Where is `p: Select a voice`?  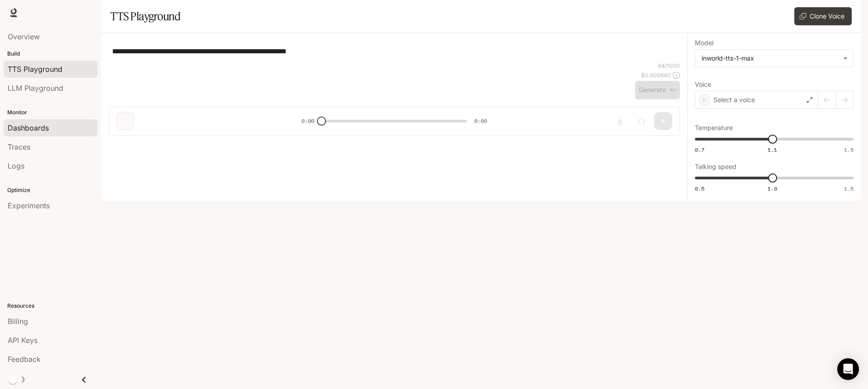
p: Select a voice is located at coordinates (734, 100).